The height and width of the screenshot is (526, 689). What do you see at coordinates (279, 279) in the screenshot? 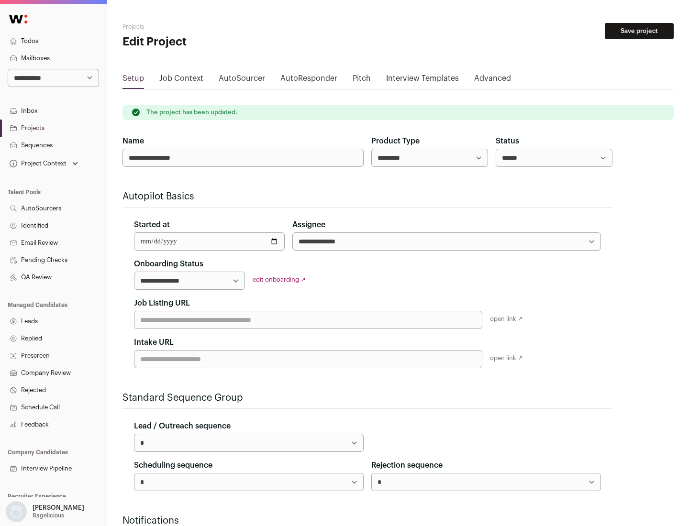
I see `a: edit onboarding ↗` at bounding box center [279, 279].